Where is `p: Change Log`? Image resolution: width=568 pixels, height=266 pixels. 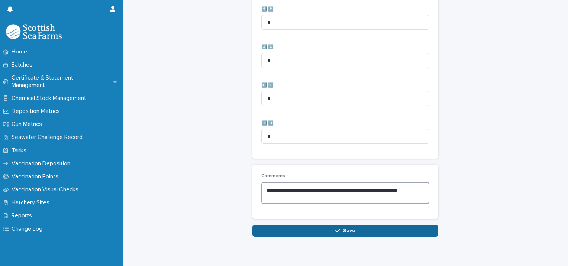
p: Change Log is located at coordinates (28, 229).